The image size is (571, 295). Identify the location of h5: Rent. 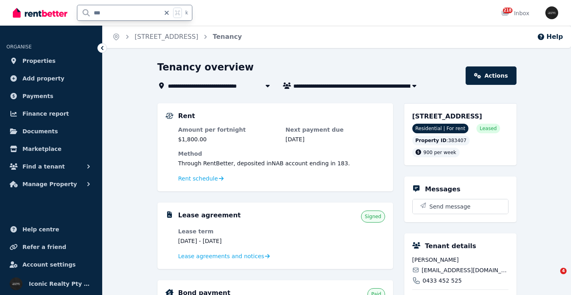
(187, 116).